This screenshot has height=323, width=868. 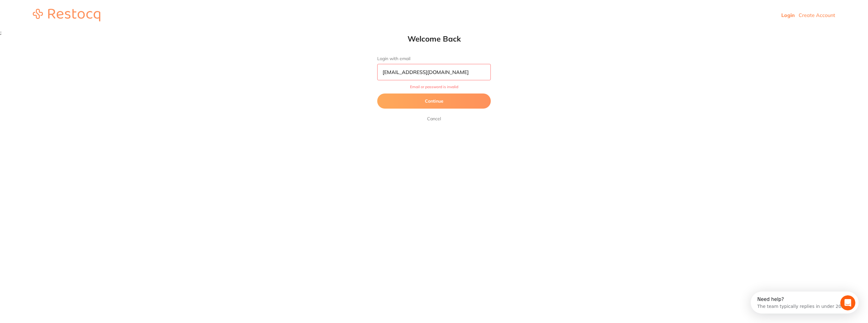 I want to click on a: Create Account, so click(x=817, y=15).